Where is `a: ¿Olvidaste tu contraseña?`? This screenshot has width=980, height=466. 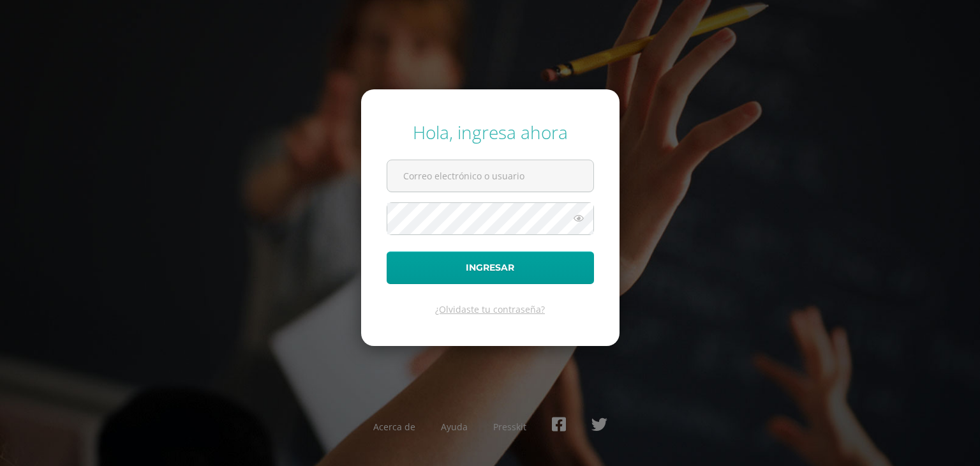
a: ¿Olvidaste tu contraseña? is located at coordinates (490, 309).